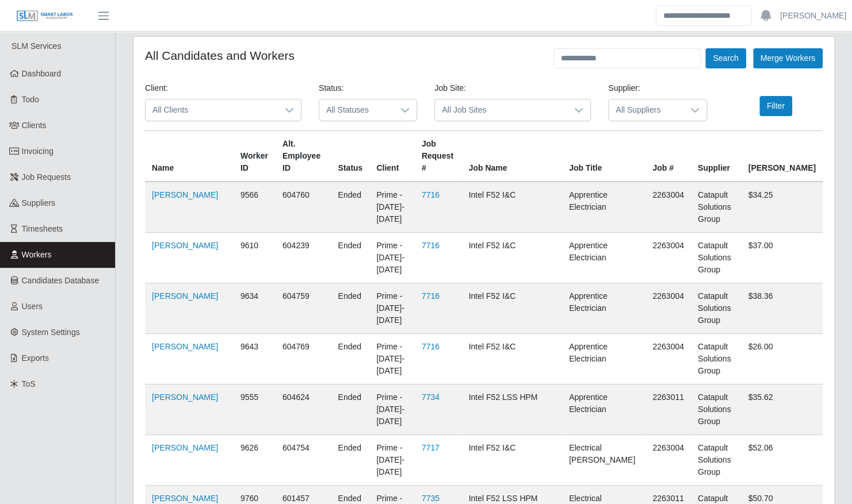 This screenshot has width=852, height=504. I want to click on span: Candidates Database, so click(61, 280).